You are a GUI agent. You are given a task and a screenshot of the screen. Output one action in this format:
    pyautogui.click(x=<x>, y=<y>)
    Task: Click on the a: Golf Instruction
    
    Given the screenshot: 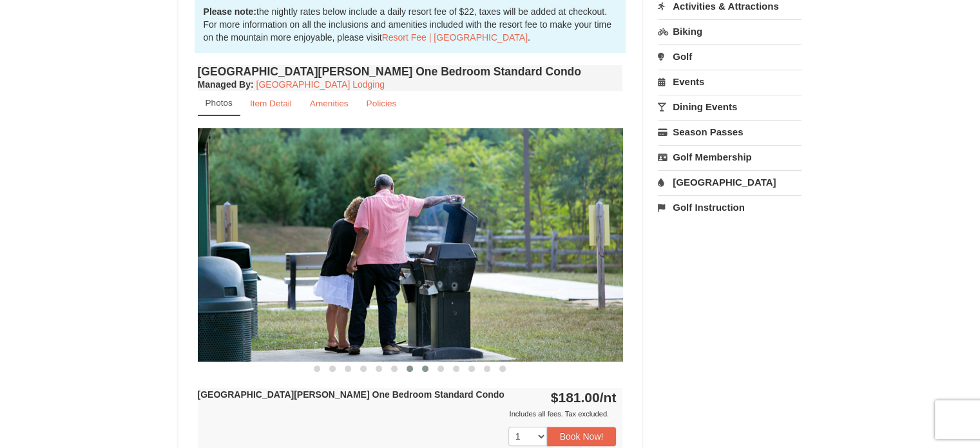 What is the action you would take?
    pyautogui.click(x=730, y=207)
    